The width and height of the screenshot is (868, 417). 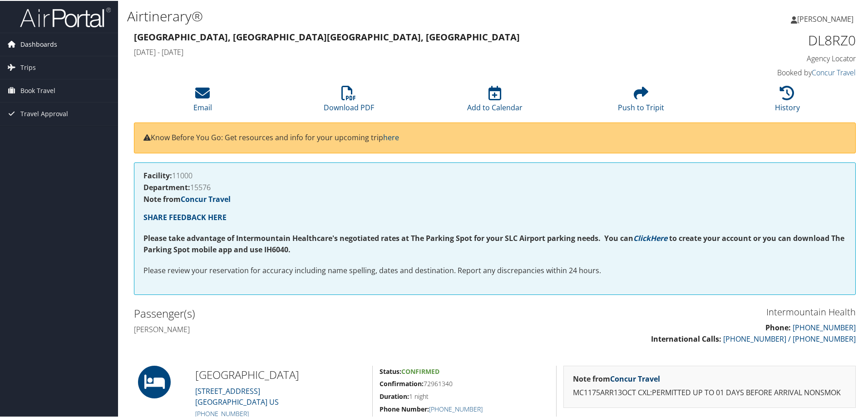 What do you see at coordinates (495, 187) in the screenshot?
I see `h4: 15576` at bounding box center [495, 187].